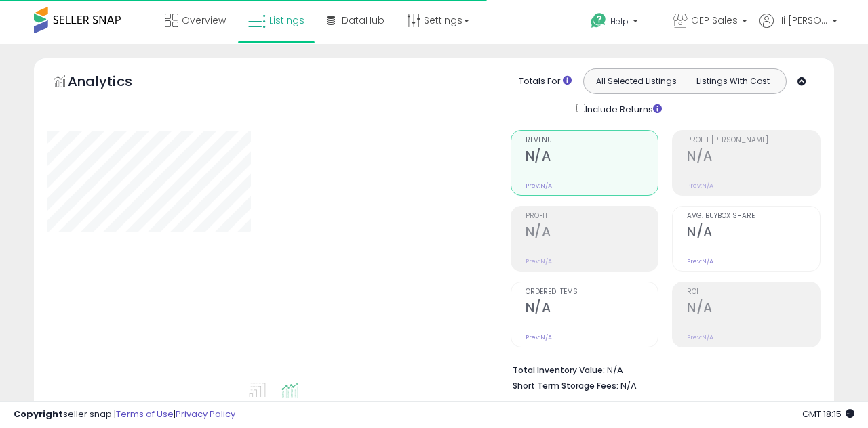 This screenshot has width=868, height=428. I want to click on span: Avg. Buybox Share, so click(754, 216).